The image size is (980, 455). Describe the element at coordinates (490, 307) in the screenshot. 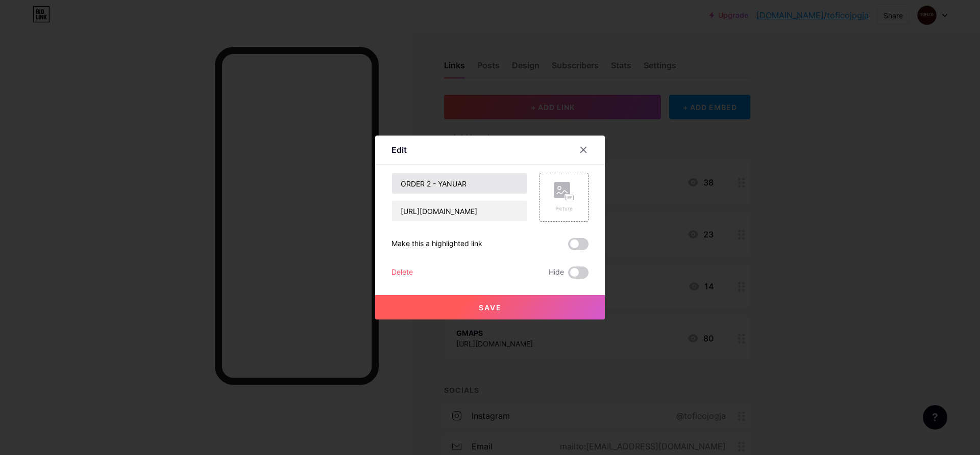

I see `button: Save` at that location.